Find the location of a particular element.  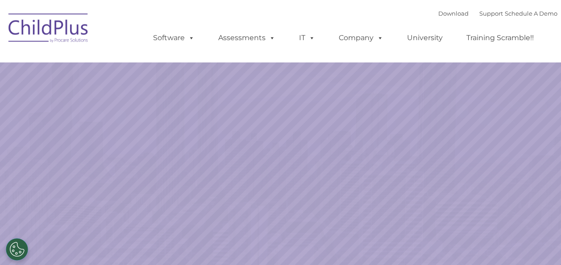

a: Training Scramble!! is located at coordinates (500, 38).